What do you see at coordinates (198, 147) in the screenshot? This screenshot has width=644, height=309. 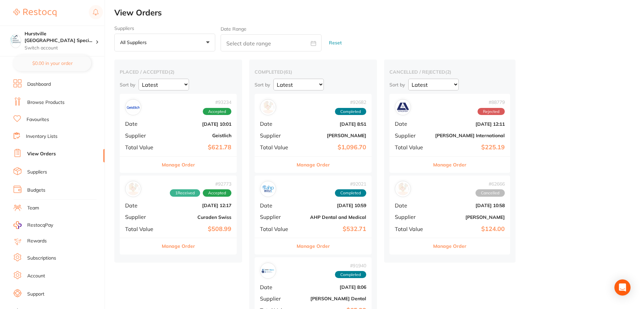 I see `b: $621.78` at bounding box center [198, 147].